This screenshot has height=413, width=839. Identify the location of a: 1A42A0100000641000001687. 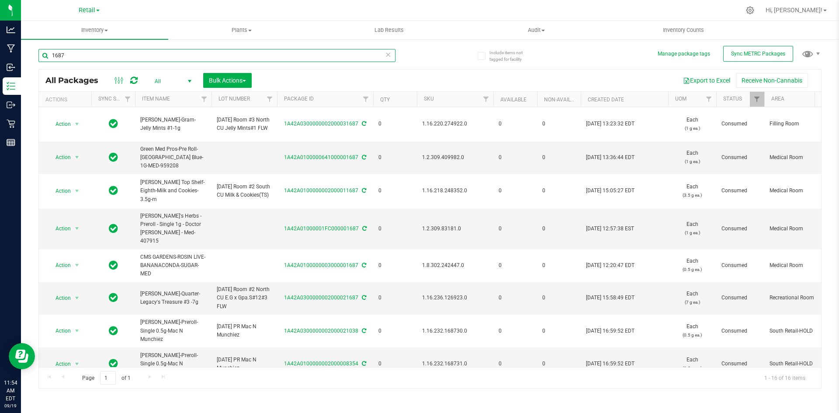
(321, 157).